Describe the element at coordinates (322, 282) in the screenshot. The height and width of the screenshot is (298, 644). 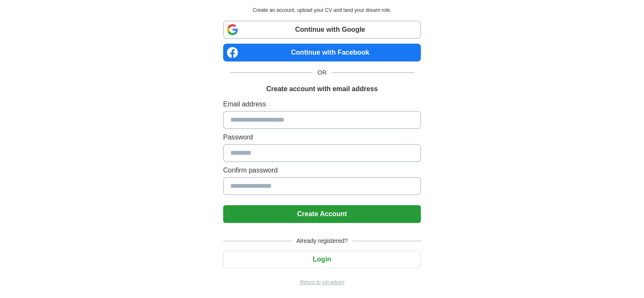
I see `p: Return to job advert` at that location.